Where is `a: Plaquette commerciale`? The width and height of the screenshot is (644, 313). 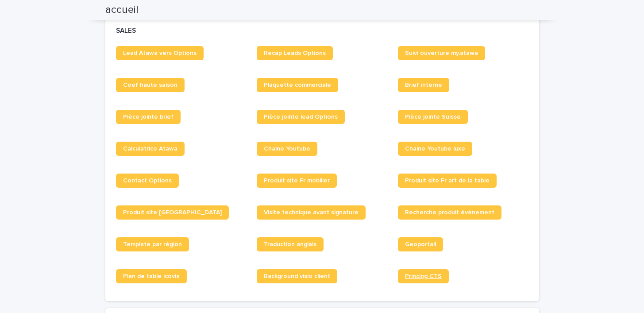
a: Plaquette commerciale is located at coordinates (298, 85).